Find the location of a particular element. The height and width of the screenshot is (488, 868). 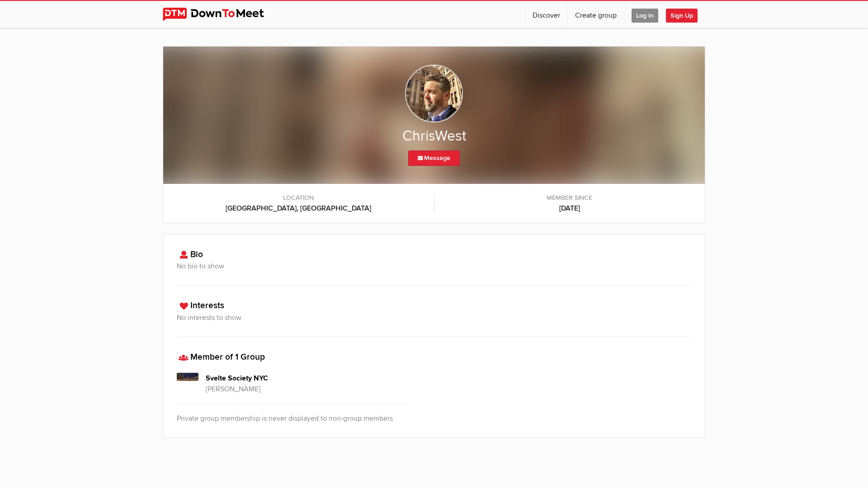

h3: No interests to show is located at coordinates (434, 318).